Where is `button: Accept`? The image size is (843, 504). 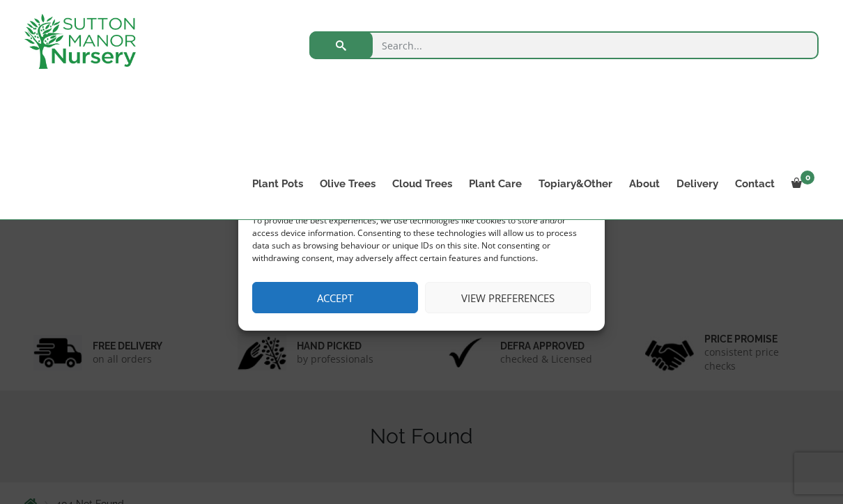
button: Accept is located at coordinates (335, 297).